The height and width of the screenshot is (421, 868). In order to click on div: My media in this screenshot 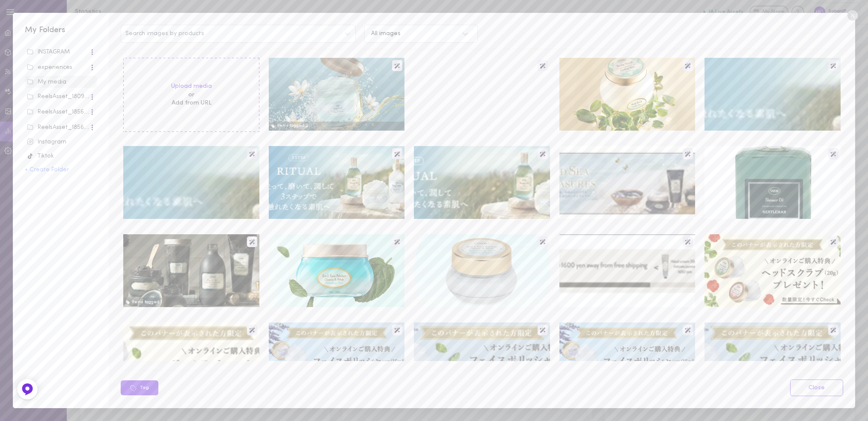, I will do `click(61, 82)`.